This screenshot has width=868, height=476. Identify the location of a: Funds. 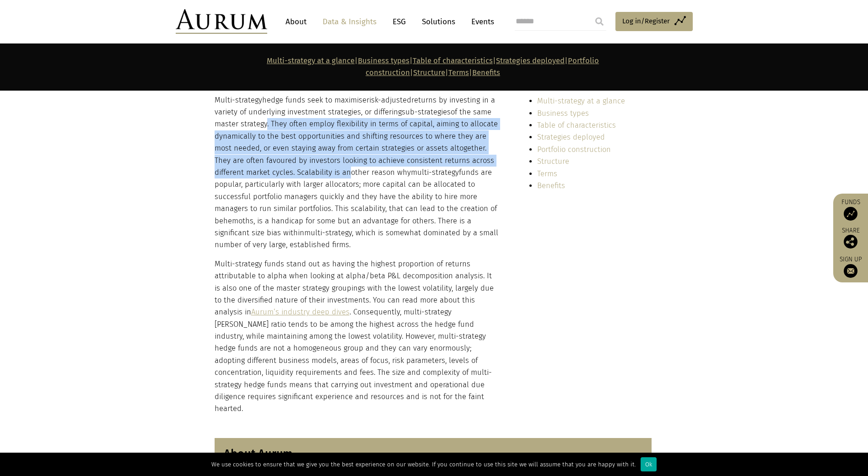
(850, 209).